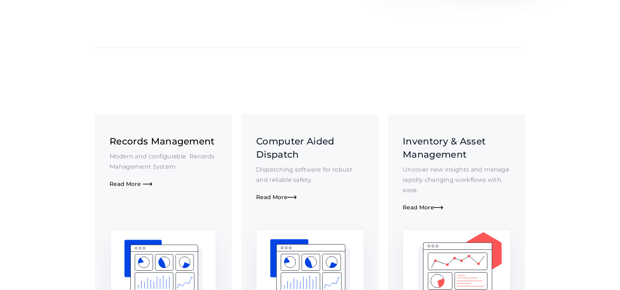  I want to click on p: Modern and configurable Records Management System., so click(163, 162).